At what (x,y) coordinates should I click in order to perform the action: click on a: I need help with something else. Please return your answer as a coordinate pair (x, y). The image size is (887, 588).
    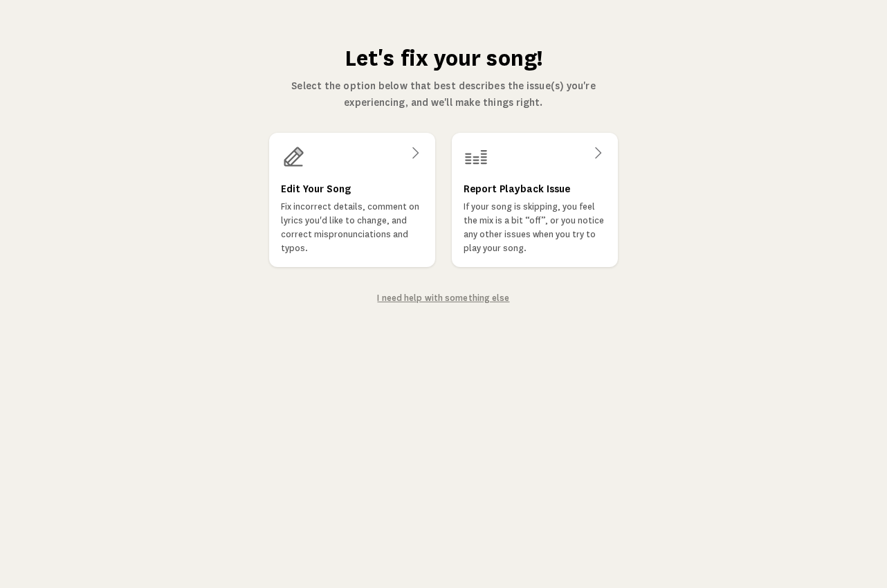
    Looking at the image, I should click on (443, 299).